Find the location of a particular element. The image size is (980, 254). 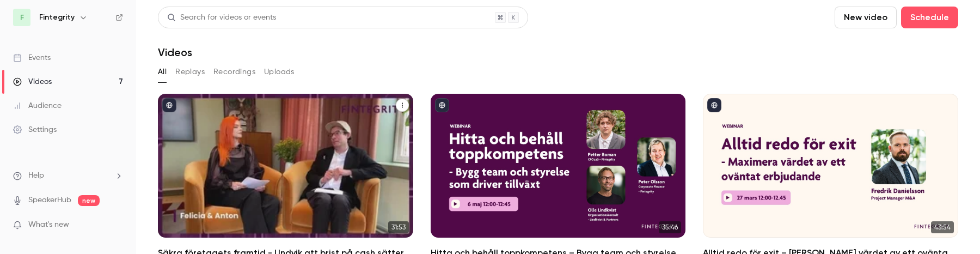

span: new is located at coordinates (89, 200).